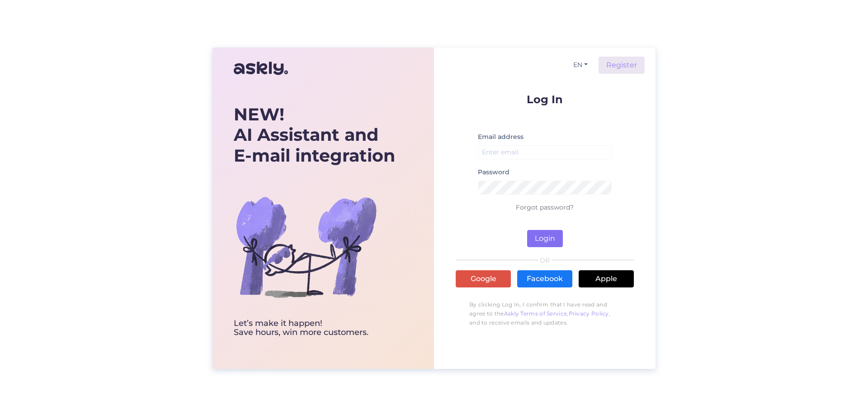  What do you see at coordinates (589, 313) in the screenshot?
I see `a: Privacy Policy` at bounding box center [589, 313].